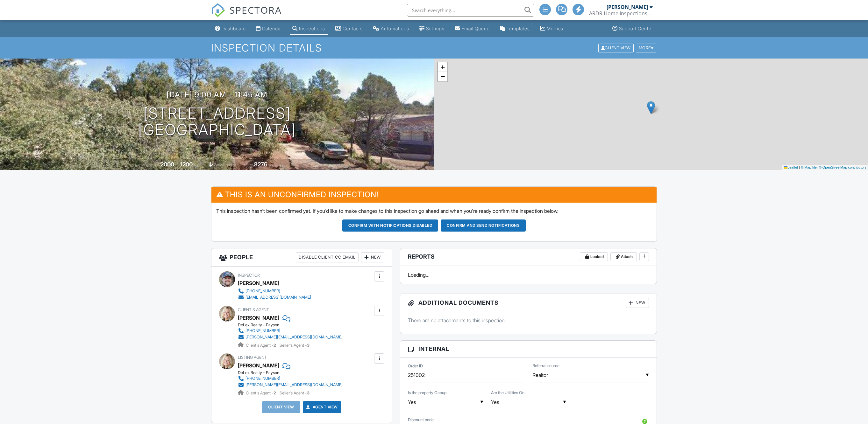 This screenshot has width=868, height=424. What do you see at coordinates (327, 258) in the screenshot?
I see `div: Disable Client CC Email` at bounding box center [327, 258].